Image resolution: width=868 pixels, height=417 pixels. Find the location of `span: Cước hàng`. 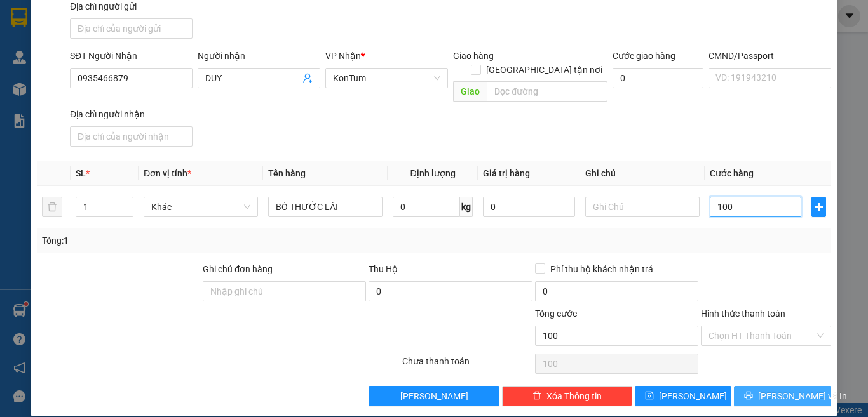

span: Cước hàng is located at coordinates (731, 173).